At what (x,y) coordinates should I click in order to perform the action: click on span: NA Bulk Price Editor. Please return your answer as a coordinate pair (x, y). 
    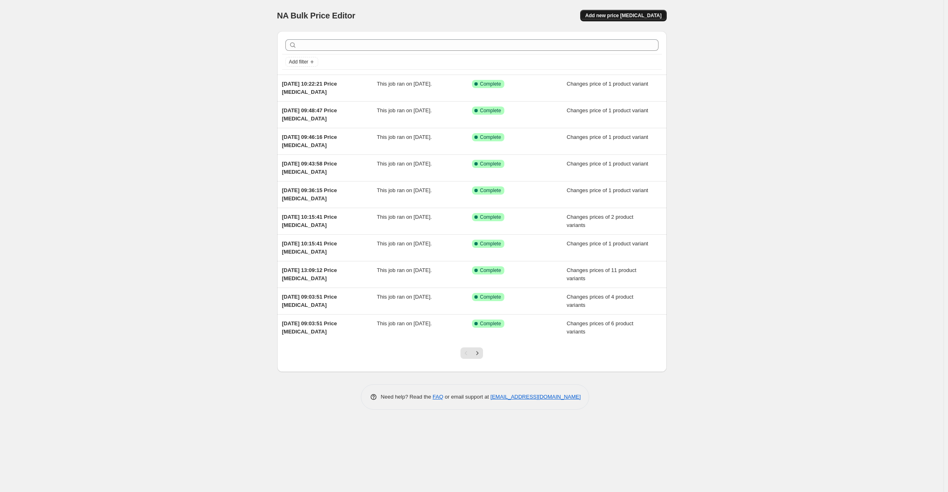
    Looking at the image, I should click on (316, 16).